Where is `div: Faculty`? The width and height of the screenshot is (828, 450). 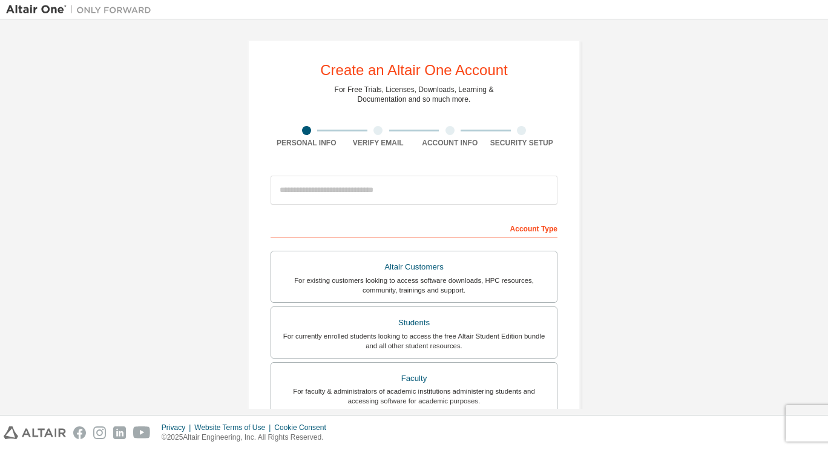
div: Faculty is located at coordinates (414, 378).